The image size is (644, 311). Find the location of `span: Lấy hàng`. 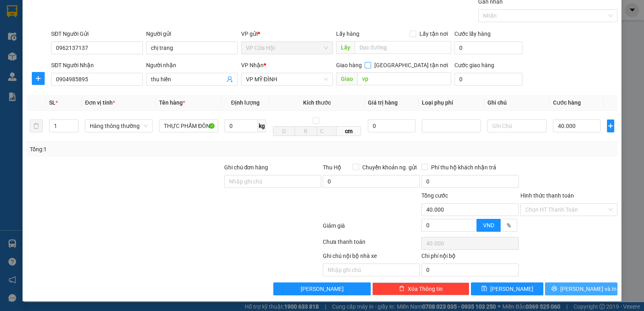

span: Lấy hàng is located at coordinates (348, 33).